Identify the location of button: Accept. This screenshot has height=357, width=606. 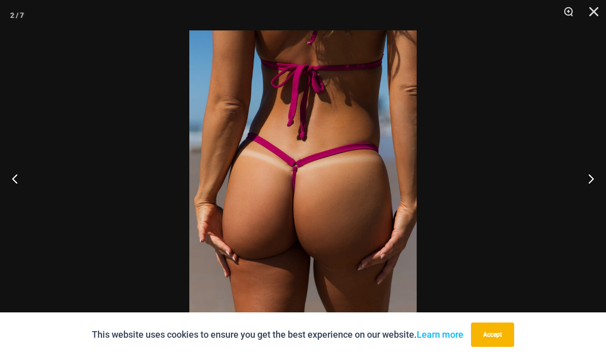
(492, 335).